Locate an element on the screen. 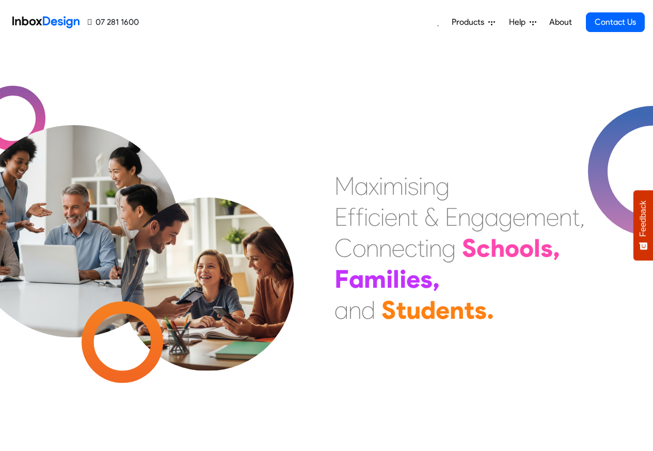 The width and height of the screenshot is (653, 451). a: Products is located at coordinates (474, 22).